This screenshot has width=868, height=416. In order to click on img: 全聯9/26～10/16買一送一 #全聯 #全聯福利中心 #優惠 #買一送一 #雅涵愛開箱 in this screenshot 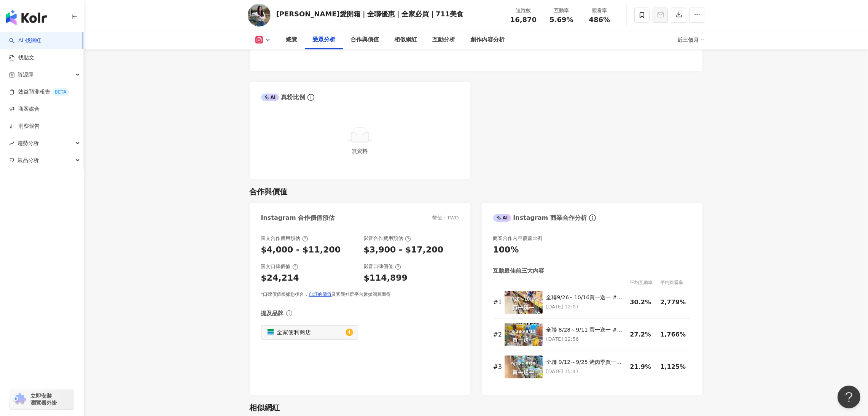, I will do `click(523, 302)`.